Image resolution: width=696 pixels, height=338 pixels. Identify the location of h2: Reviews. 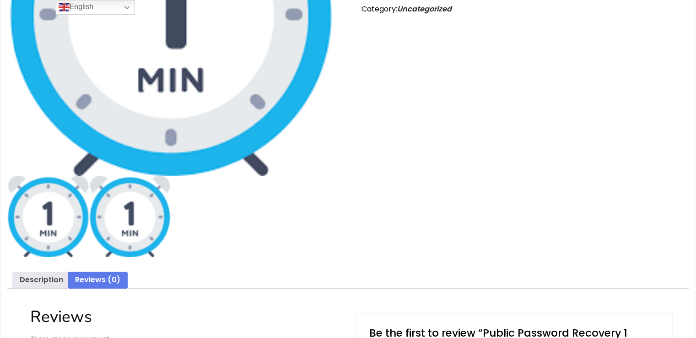
(189, 319).